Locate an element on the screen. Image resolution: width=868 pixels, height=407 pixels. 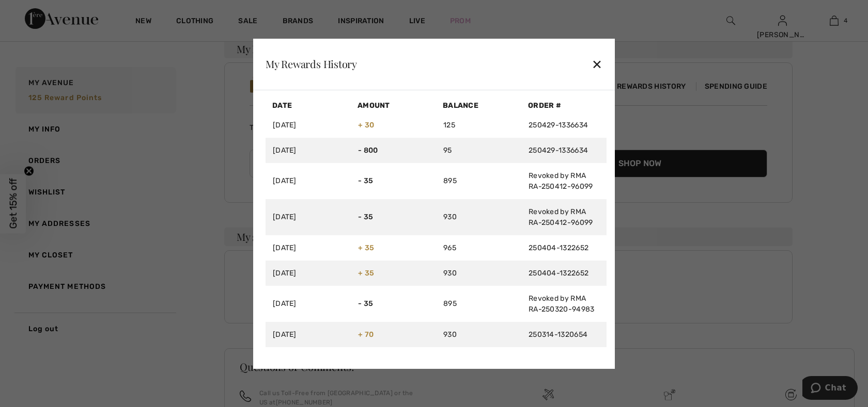
a: 231210-1143039 is located at coordinates (556, 360).